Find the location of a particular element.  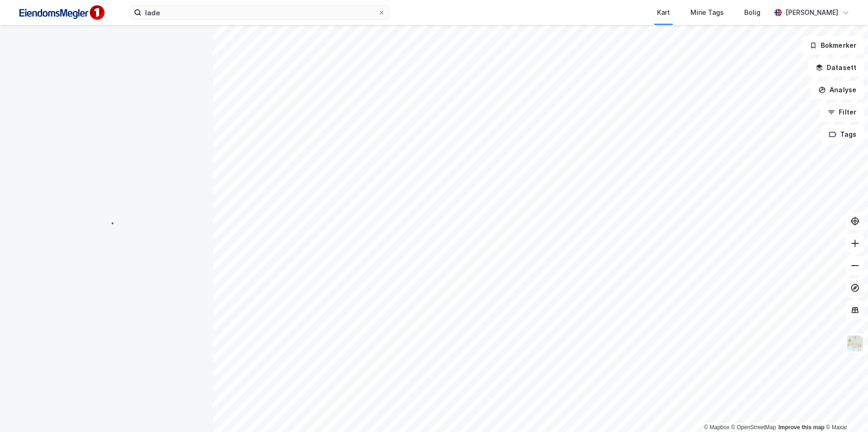

button: Filter is located at coordinates (843, 112).